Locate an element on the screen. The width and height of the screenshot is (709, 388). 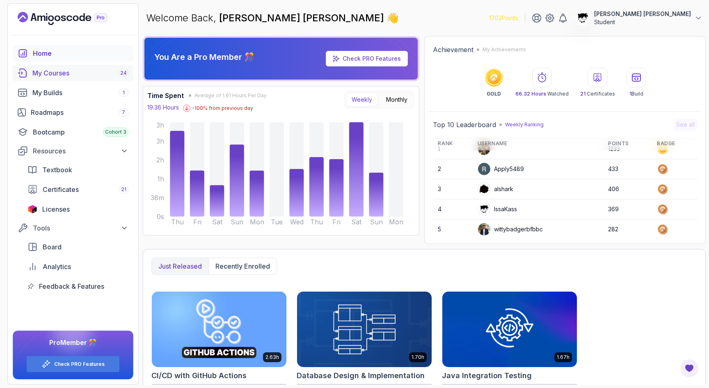
div: My Builds is located at coordinates (80, 93).